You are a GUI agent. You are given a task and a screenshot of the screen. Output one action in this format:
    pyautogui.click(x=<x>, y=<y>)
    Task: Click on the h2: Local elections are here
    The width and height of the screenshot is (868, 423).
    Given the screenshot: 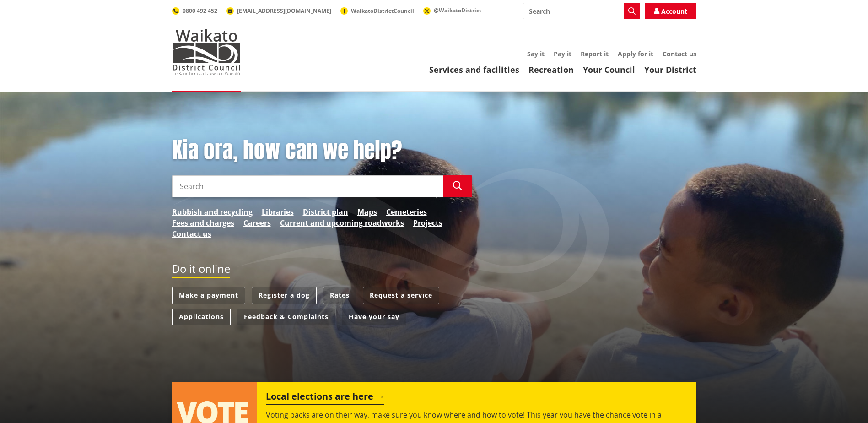 What is the action you would take?
    pyautogui.click(x=325, y=398)
    